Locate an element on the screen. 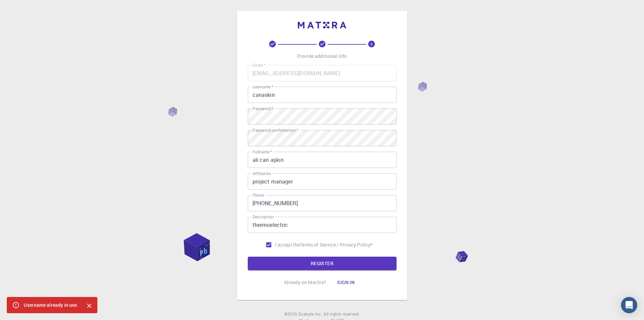  label: Password is located at coordinates (263, 108).